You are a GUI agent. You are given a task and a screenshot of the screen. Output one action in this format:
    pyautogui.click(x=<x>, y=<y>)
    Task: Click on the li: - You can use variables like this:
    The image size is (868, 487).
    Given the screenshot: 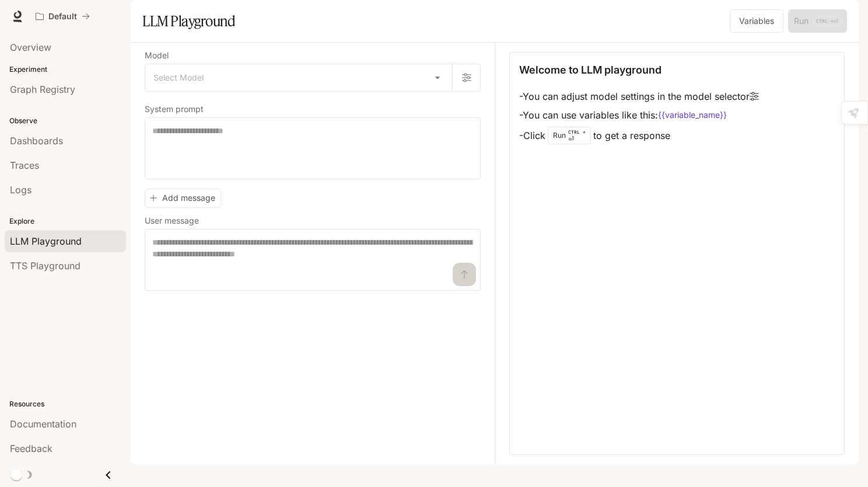 What is the action you would take?
    pyautogui.click(x=639, y=115)
    